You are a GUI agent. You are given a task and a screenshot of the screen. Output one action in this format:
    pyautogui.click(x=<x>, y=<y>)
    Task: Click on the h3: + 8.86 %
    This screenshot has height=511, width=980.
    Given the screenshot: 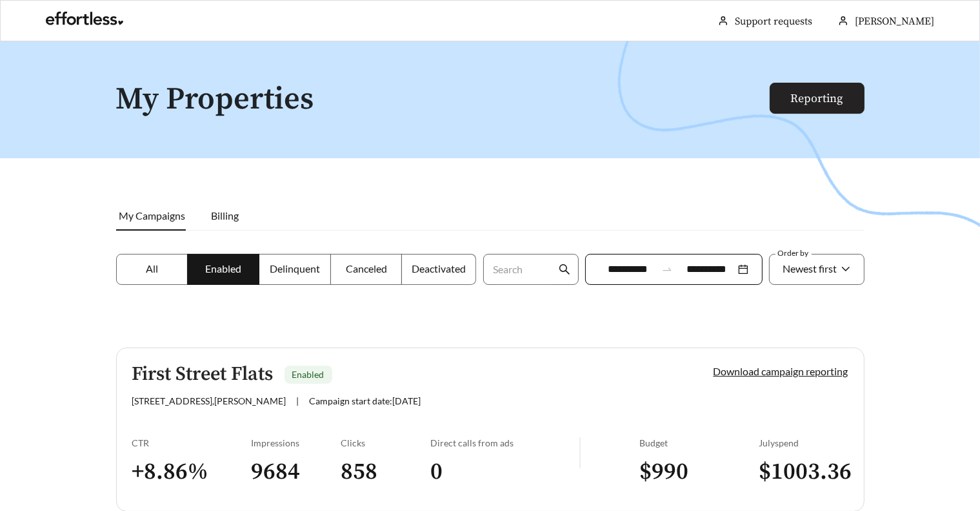 What is the action you would take?
    pyautogui.click(x=192, y=471)
    